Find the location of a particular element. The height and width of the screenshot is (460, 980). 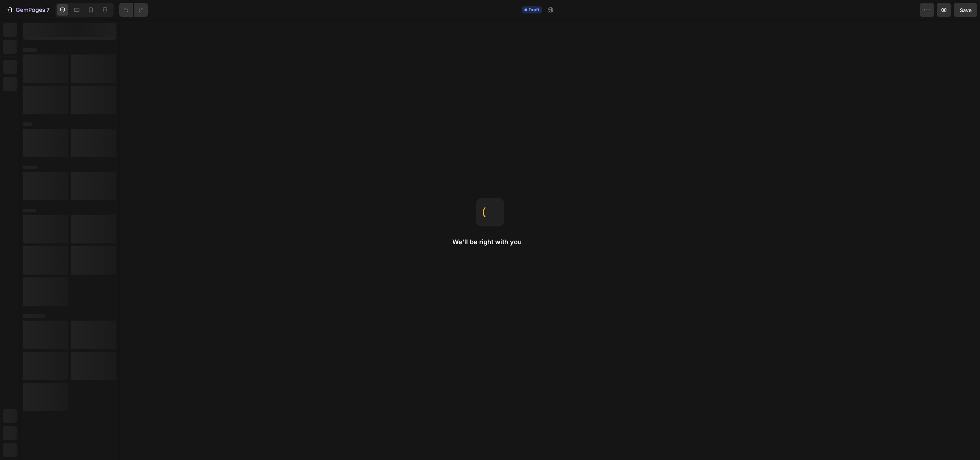

p: 7 is located at coordinates (48, 10).